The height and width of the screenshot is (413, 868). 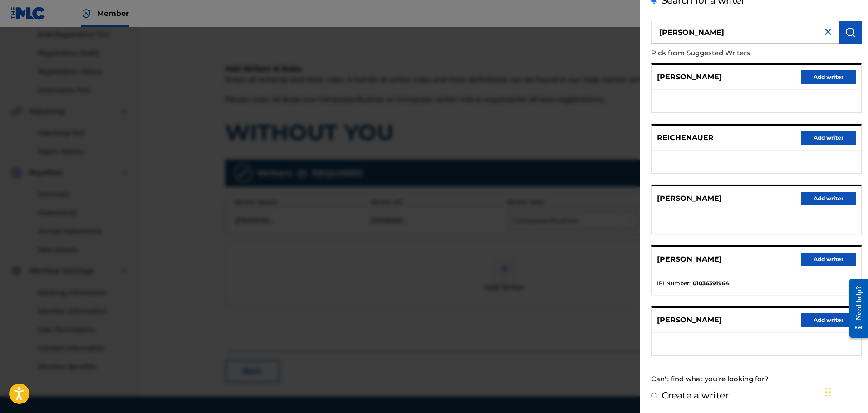 What do you see at coordinates (745, 32) in the screenshot?
I see `input: Search writer's name or IPI Number` at bounding box center [745, 32].